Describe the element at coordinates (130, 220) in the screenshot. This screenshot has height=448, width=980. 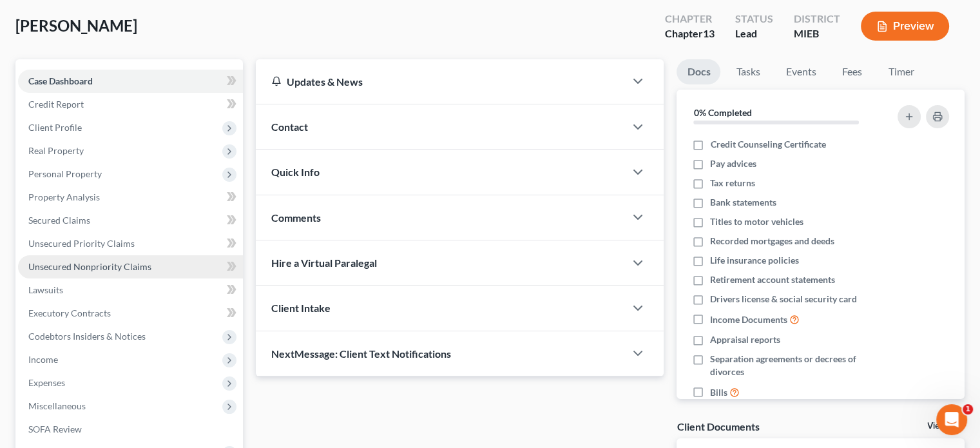
I see `a: Secured Claims` at that location.